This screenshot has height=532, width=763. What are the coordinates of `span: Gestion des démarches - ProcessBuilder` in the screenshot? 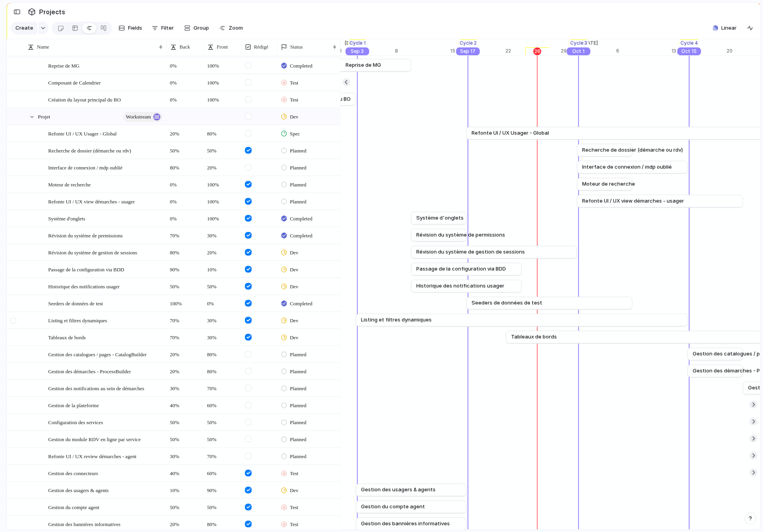 It's located at (89, 371).